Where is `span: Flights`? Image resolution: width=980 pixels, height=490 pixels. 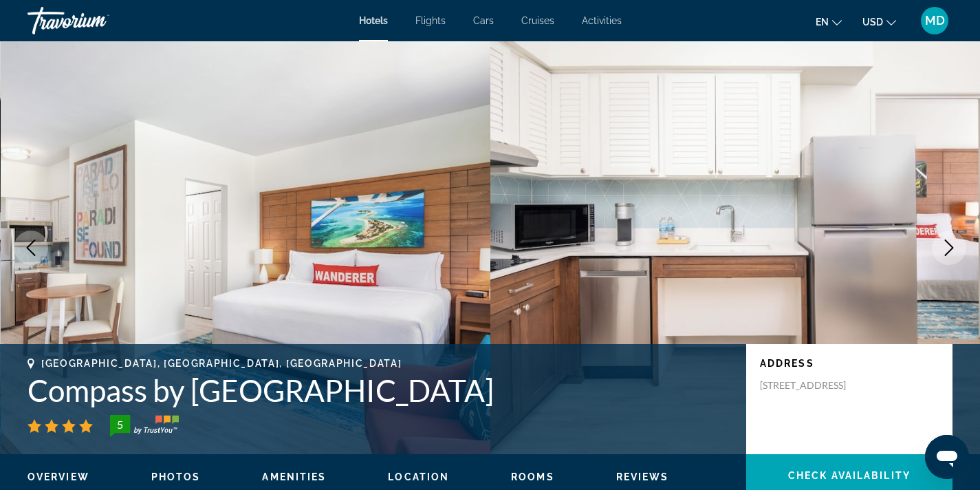 span: Flights is located at coordinates (430, 20).